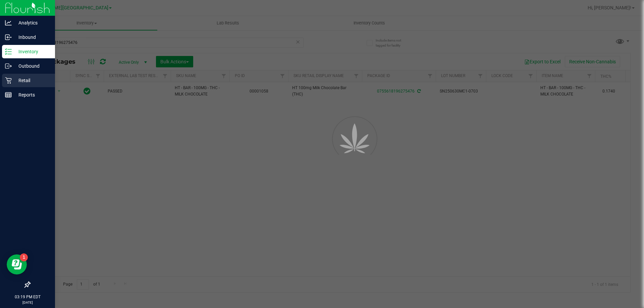 Image resolution: width=644 pixels, height=308 pixels. Describe the element at coordinates (32, 66) in the screenshot. I see `p: Outbound` at that location.